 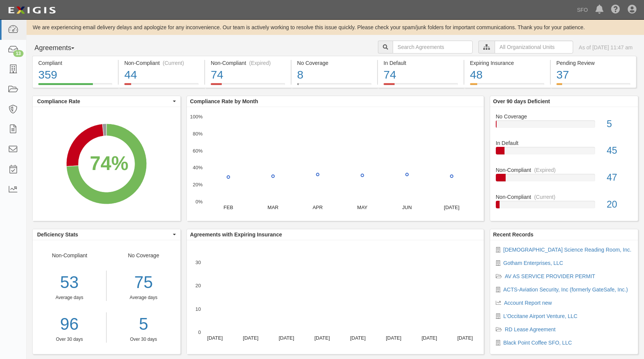 I want to click on div: 8, so click(x=334, y=74).